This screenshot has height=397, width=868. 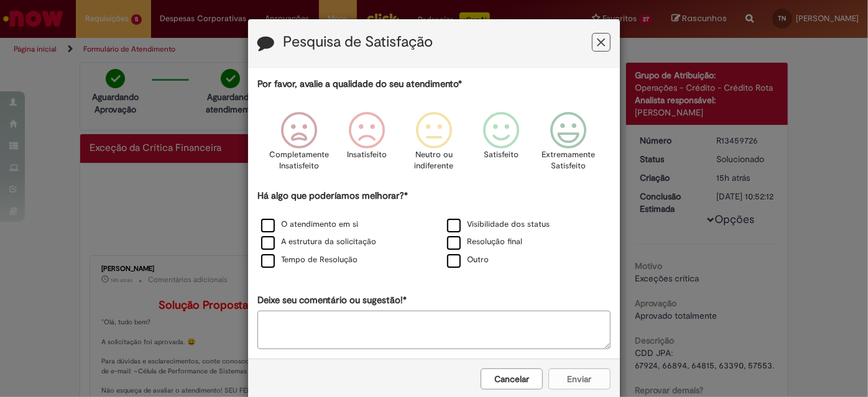 I want to click on label: Visibilidade dos status, so click(x=498, y=225).